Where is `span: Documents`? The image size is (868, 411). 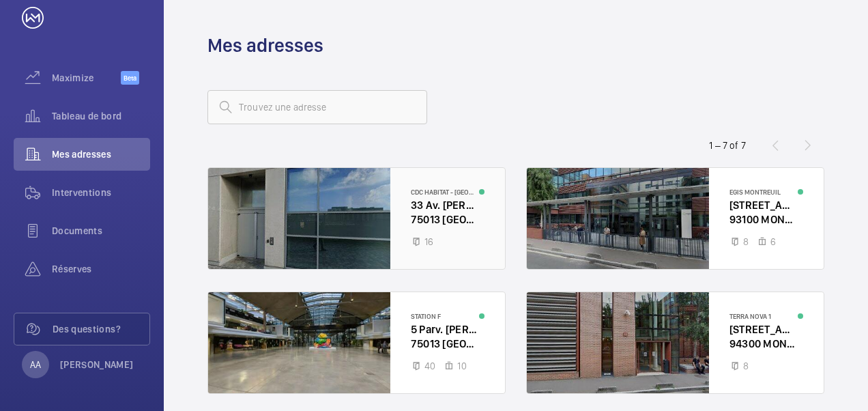
span: Documents is located at coordinates (101, 230).